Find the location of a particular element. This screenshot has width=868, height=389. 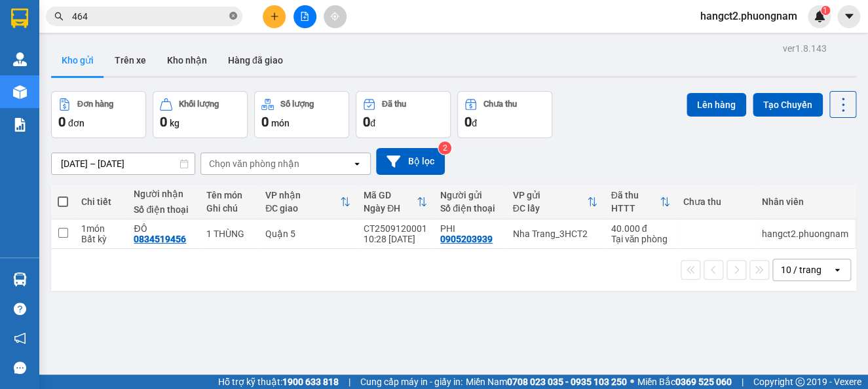

button: Số lượng0món is located at coordinates (301, 115).